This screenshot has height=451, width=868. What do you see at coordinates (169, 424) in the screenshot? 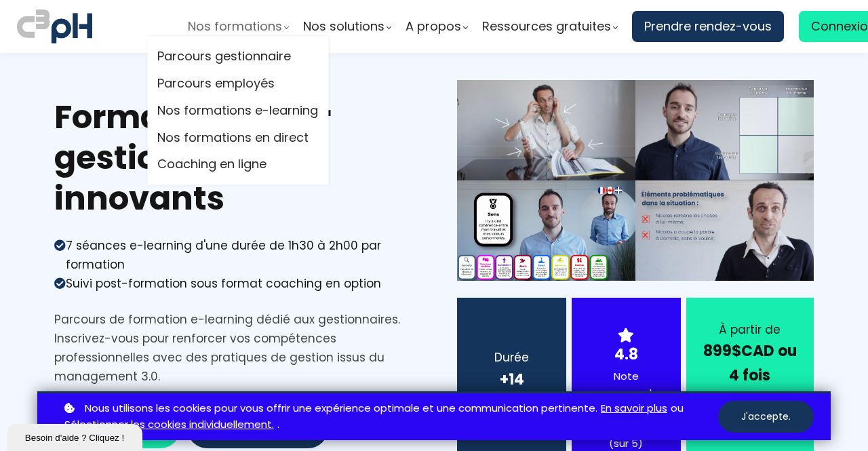
I see `a: Sélectionner les cookies individuellement.` at bounding box center [169, 424].